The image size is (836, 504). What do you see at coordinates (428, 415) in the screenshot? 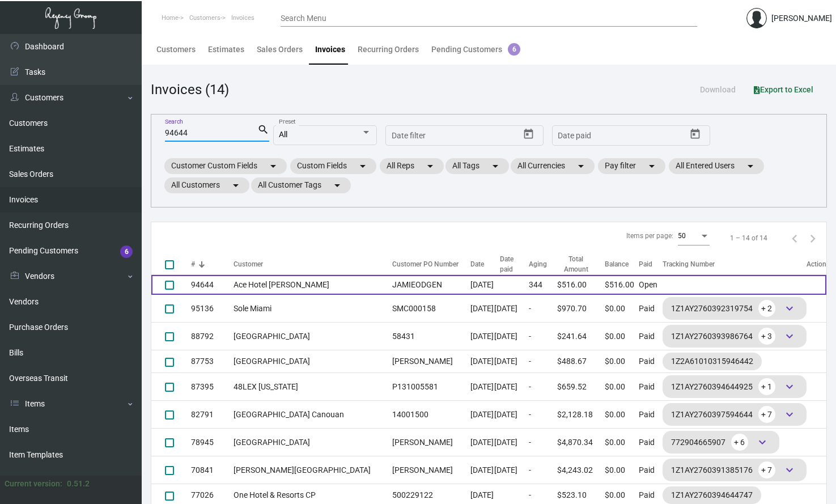
I see `td: 14001500` at bounding box center [428, 415].